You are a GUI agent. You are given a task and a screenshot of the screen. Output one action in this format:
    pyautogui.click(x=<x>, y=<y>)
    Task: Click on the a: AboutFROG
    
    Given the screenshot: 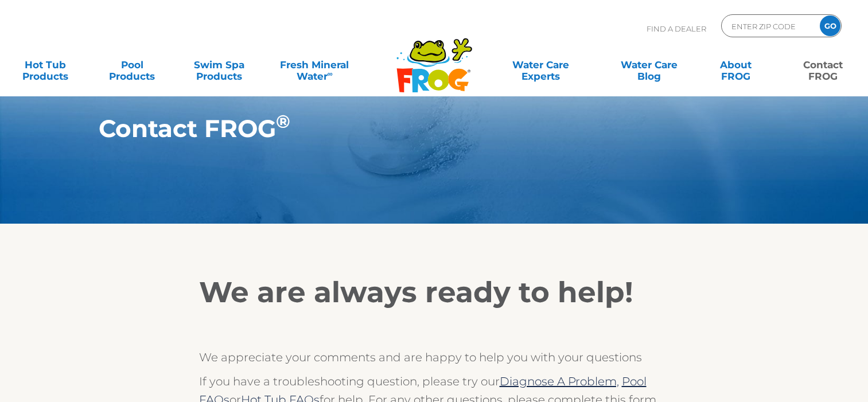 What is the action you would take?
    pyautogui.click(x=736, y=65)
    